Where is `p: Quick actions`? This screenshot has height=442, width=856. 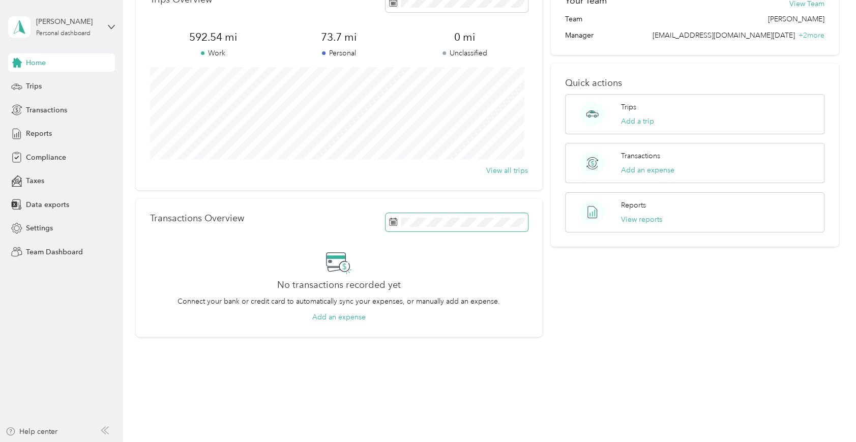
p: Quick actions is located at coordinates (694, 83).